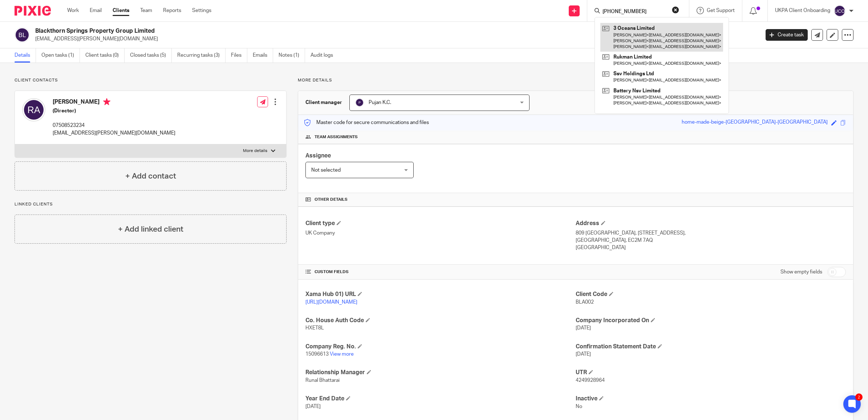 This screenshot has width=868, height=420. What do you see at coordinates (675, 10) in the screenshot?
I see `button: Clear` at bounding box center [675, 10].